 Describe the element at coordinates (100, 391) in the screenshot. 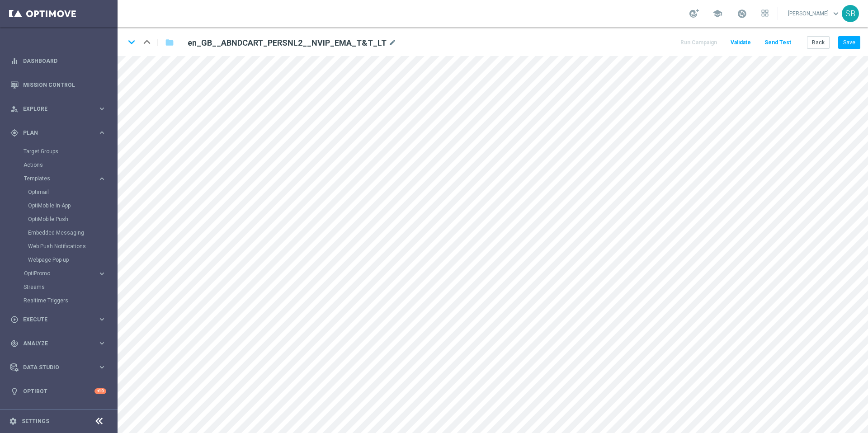

I see `div: +10` at that location.